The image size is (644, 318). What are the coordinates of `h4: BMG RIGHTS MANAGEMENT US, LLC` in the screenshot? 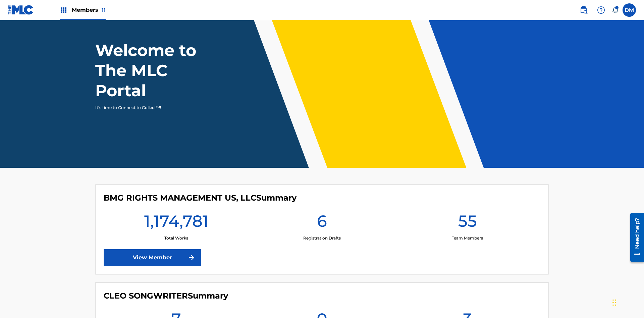 It's located at (200, 198).